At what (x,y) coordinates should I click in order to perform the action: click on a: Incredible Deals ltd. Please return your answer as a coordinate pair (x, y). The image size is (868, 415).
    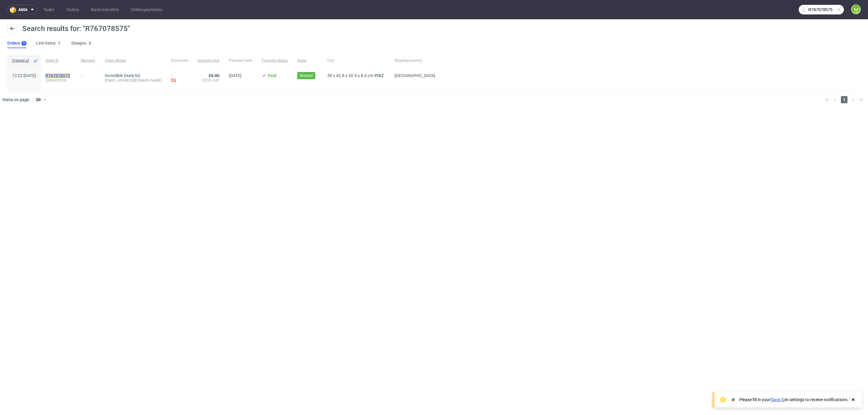
    Looking at the image, I should click on (123, 75).